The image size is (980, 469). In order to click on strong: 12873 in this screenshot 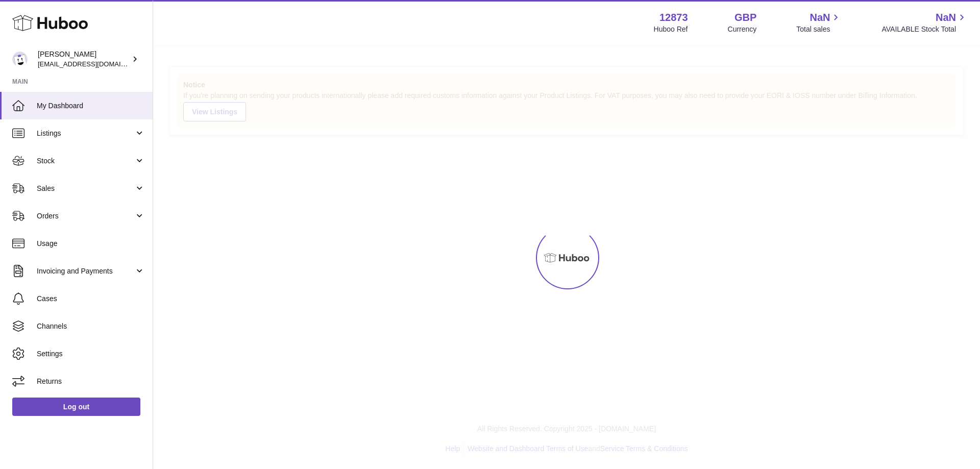, I will do `click(674, 17)`.